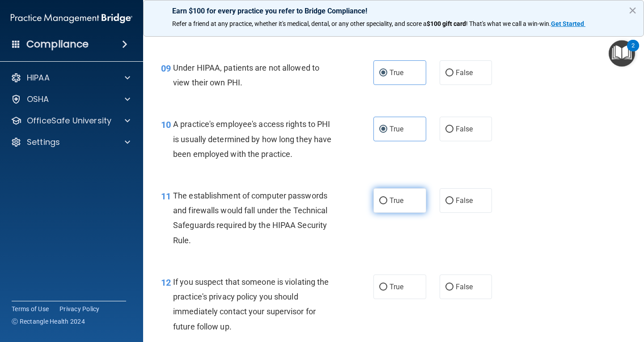 This screenshot has width=644, height=342. I want to click on span: If you suspect that someone is violating the practice's privacy policy you should immediately con..., so click(251, 304).